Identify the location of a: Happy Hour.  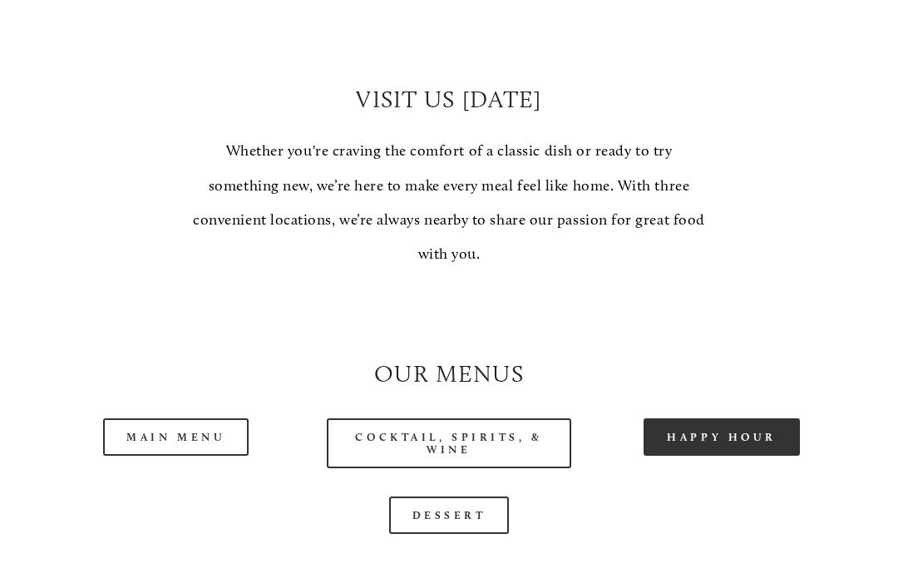
(722, 436).